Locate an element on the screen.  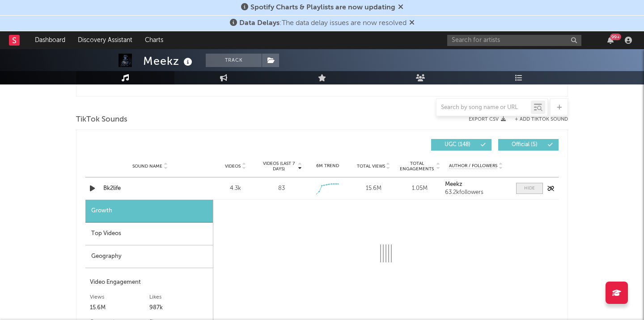
div: 4.3k is located at coordinates (235, 189).